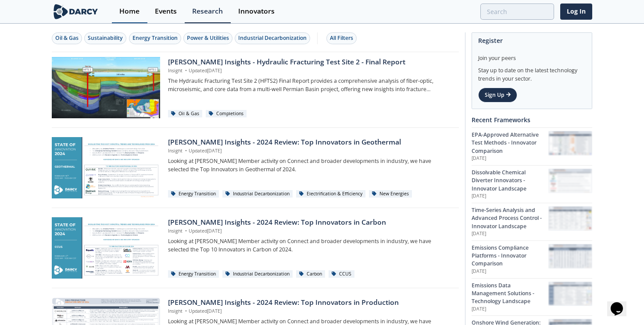  What do you see at coordinates (155, 38) in the screenshot?
I see `button: Energy Transition` at bounding box center [155, 38].